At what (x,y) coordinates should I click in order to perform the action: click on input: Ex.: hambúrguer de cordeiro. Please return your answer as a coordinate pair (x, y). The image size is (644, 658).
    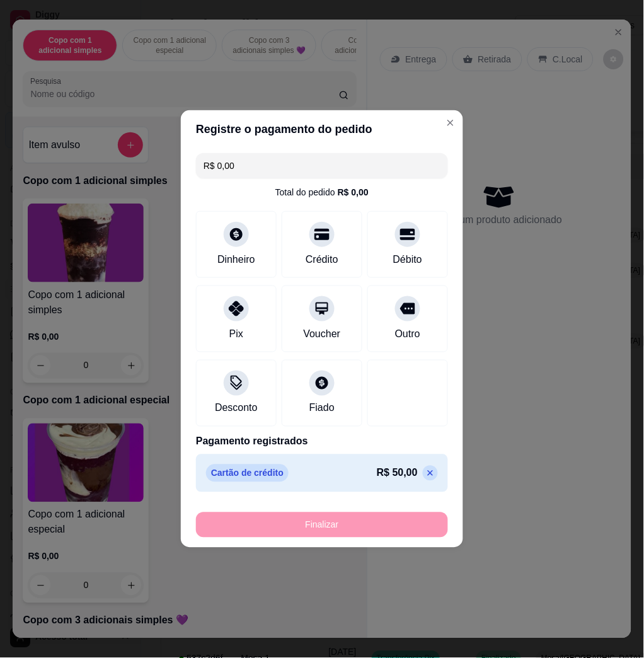
    Looking at the image, I should click on (322, 166).